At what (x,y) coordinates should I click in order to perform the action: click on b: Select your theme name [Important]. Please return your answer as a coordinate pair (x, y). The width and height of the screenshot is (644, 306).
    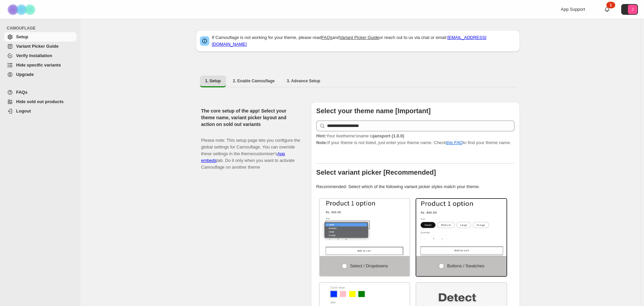
    Looking at the image, I should click on (373, 111).